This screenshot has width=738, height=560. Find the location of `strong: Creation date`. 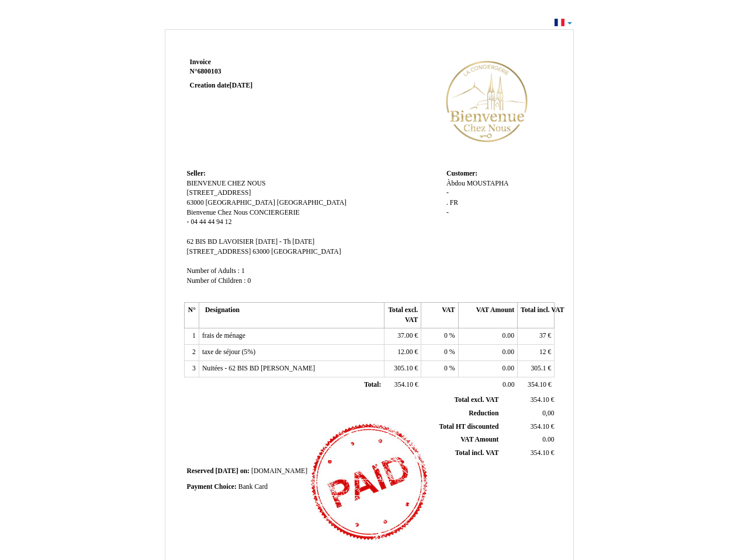

strong: Creation date is located at coordinates (221, 85).